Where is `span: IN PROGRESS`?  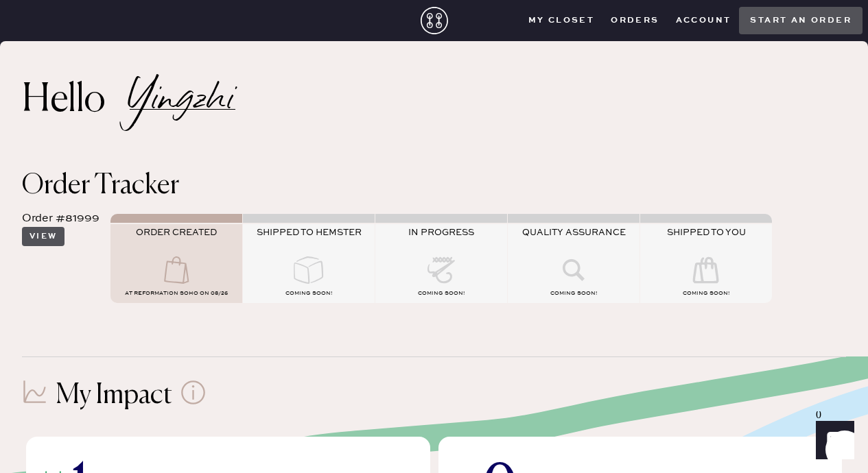 span: IN PROGRESS is located at coordinates (441, 233).